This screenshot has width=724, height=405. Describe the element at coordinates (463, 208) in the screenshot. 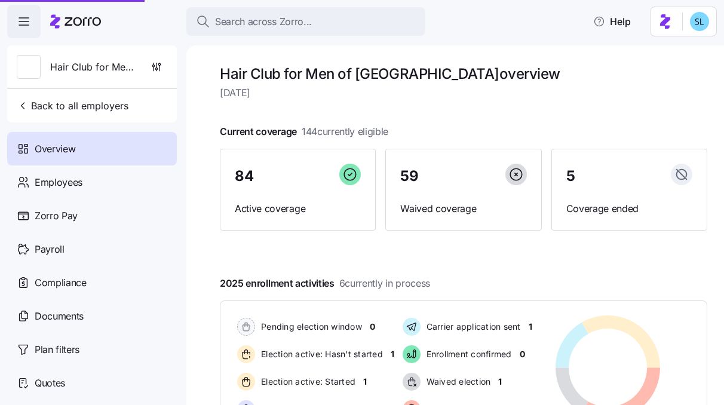

I see `span: Waived coverage` at that location.